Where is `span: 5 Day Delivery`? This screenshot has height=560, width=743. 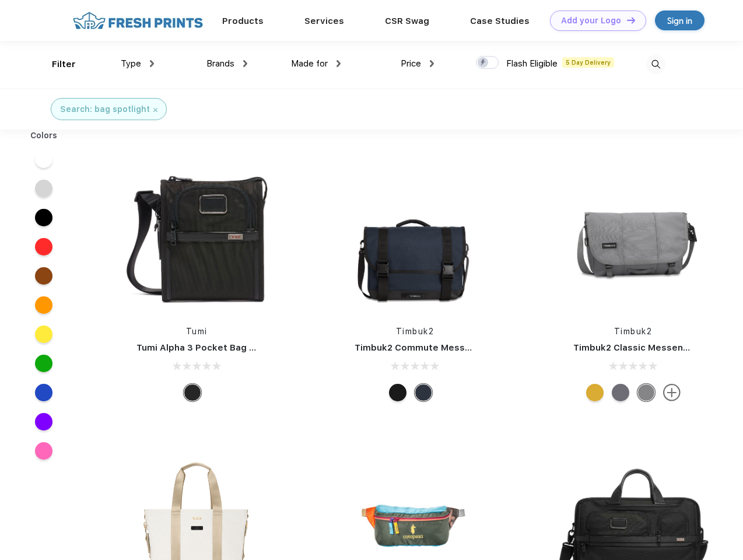 span: 5 Day Delivery is located at coordinates (588, 62).